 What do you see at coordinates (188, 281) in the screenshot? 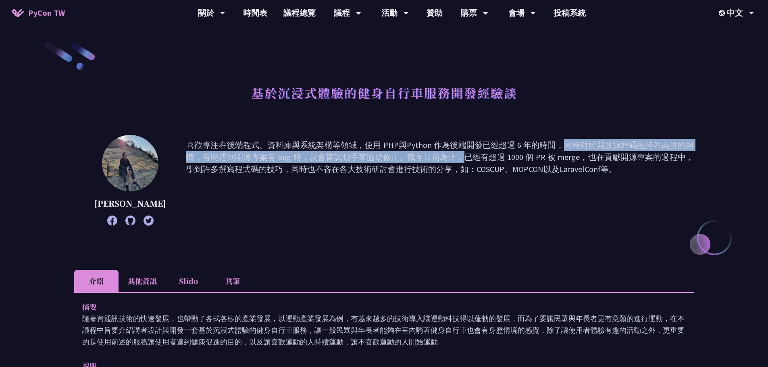
I see `li: Slido` at bounding box center [188, 281].